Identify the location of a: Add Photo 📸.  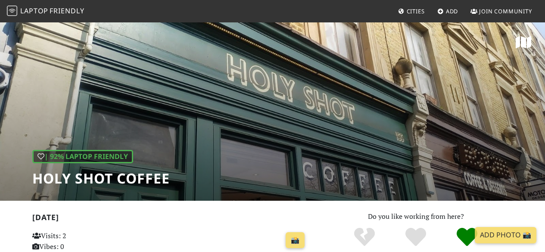
(505, 235).